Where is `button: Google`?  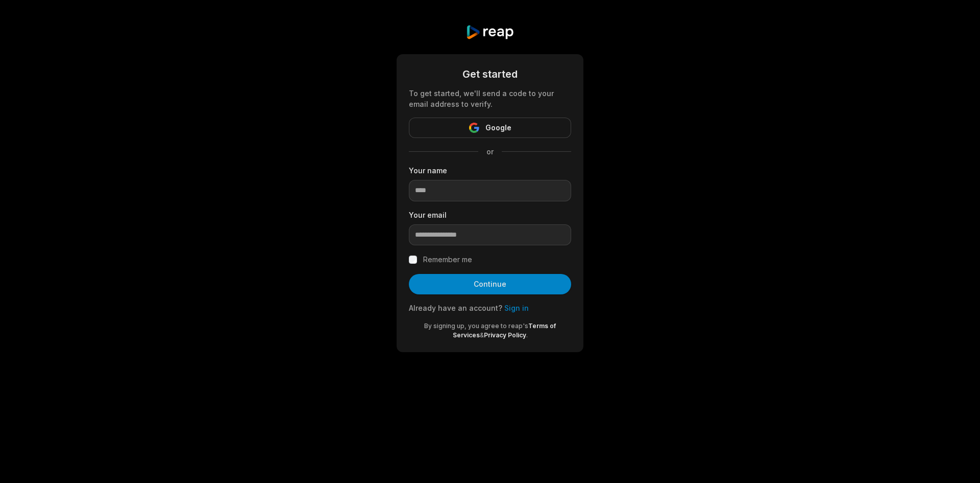 button: Google is located at coordinates (490, 128).